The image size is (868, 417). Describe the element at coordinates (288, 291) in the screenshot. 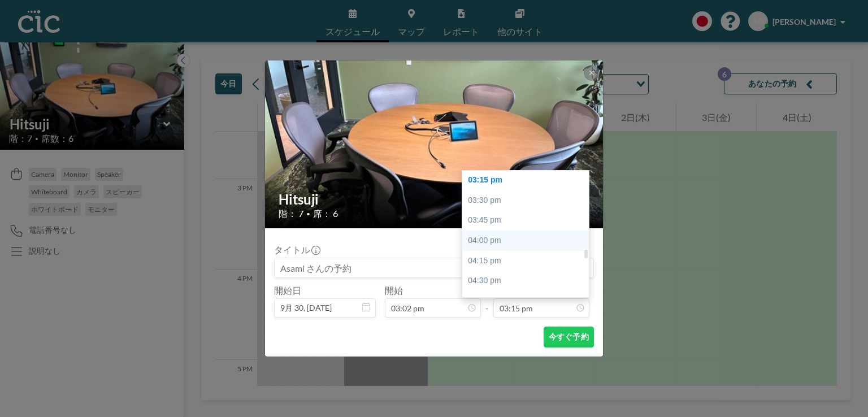

I see `label: 開始日` at that location.